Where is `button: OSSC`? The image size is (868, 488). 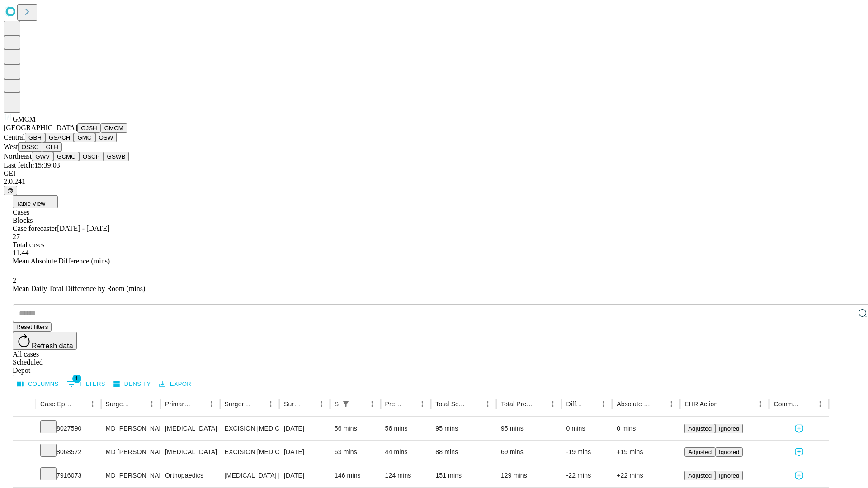
button: OSSC is located at coordinates (30, 147).